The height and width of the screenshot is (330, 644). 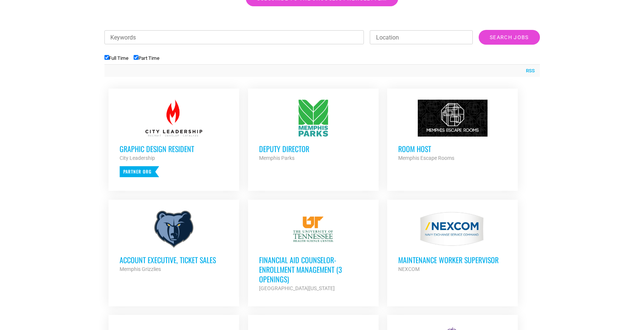 What do you see at coordinates (313, 270) in the screenshot?
I see `h3: Financial Aid Counselor-Enrollment Management (3 Openings)` at bounding box center [313, 270].